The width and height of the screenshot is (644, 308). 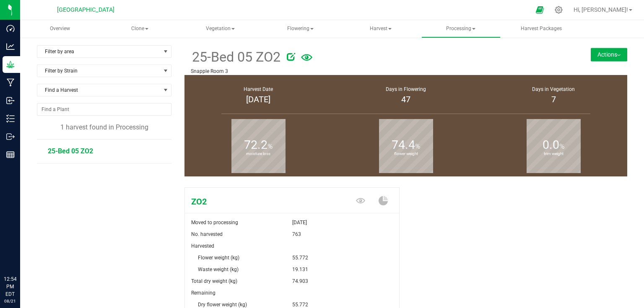 What do you see at coordinates (380, 29) in the screenshot?
I see `span: Harvest` at bounding box center [380, 29].